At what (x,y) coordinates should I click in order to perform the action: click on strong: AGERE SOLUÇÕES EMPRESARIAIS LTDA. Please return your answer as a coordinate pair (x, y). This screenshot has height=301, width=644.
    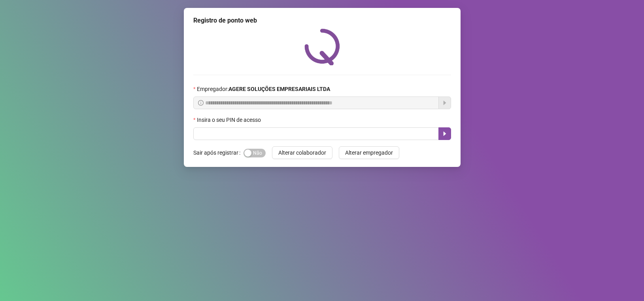
    Looking at the image, I should click on (279, 89).